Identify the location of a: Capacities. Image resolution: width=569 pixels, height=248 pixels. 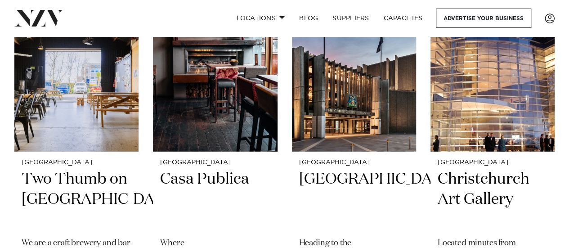
(403, 18).